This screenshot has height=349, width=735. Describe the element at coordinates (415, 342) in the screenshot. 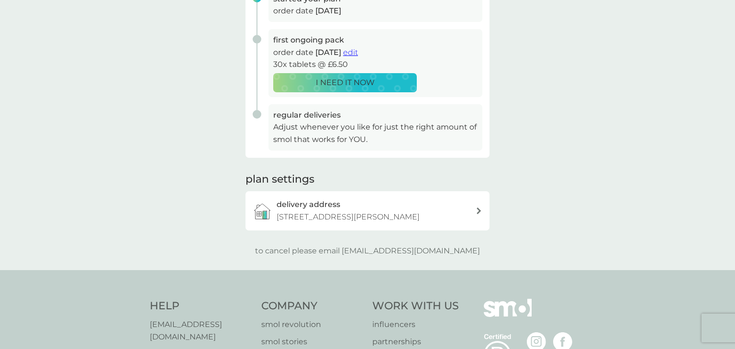

I see `a: partnerships` at that location.